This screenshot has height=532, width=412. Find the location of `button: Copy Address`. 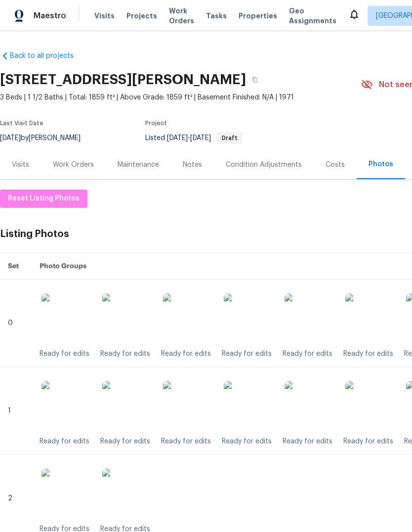

button: Copy Address is located at coordinates (255, 79).